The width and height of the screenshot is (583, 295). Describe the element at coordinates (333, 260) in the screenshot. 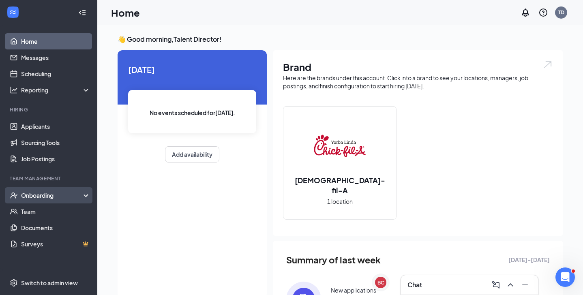

I see `span: Summary of last week` at that location.